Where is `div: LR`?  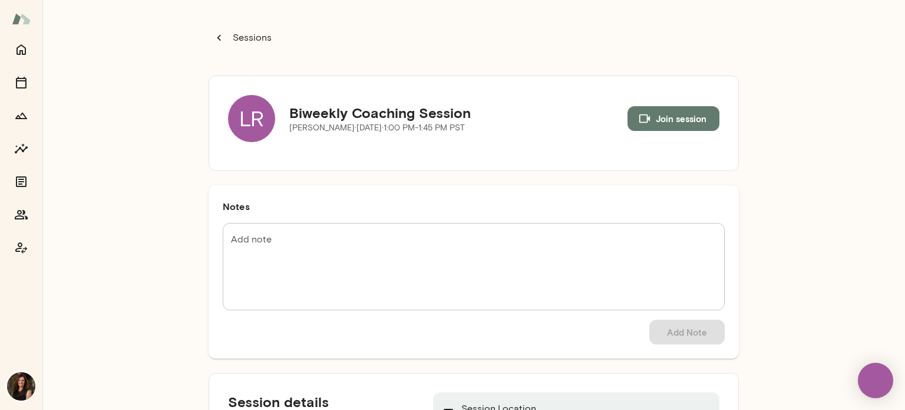
div: LR is located at coordinates (252, 118).